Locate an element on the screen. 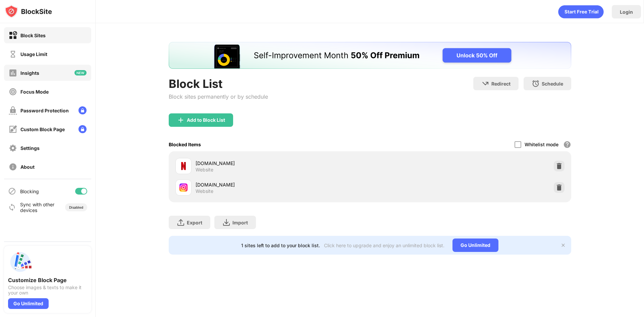 Image resolution: width=644 pixels, height=317 pixels. img: insights-off.svg is located at coordinates (13, 73).